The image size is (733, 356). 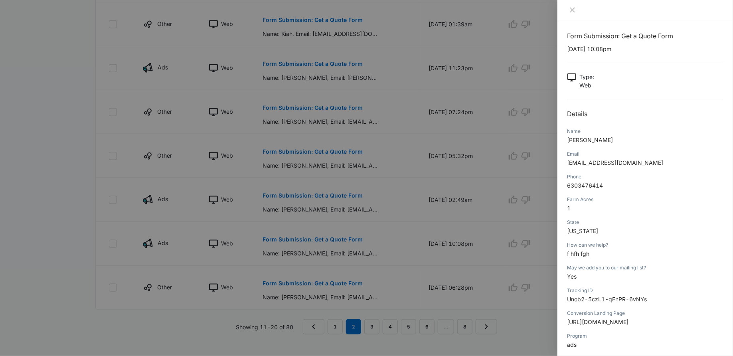 What do you see at coordinates (645, 200) in the screenshot?
I see `div: Farm Acres` at bounding box center [645, 200].